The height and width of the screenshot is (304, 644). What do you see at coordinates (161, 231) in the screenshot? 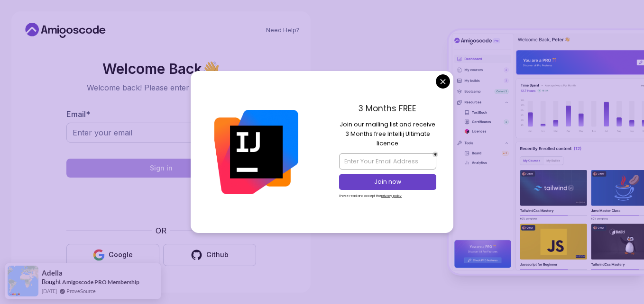
I see `p: OR` at bounding box center [161, 231].